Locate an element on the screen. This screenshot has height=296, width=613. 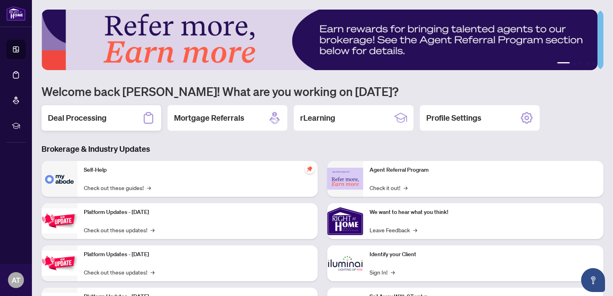
button: 3 is located at coordinates (581, 64).